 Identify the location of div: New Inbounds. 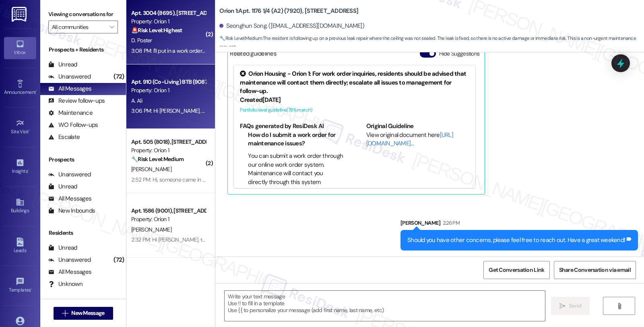
(72, 211).